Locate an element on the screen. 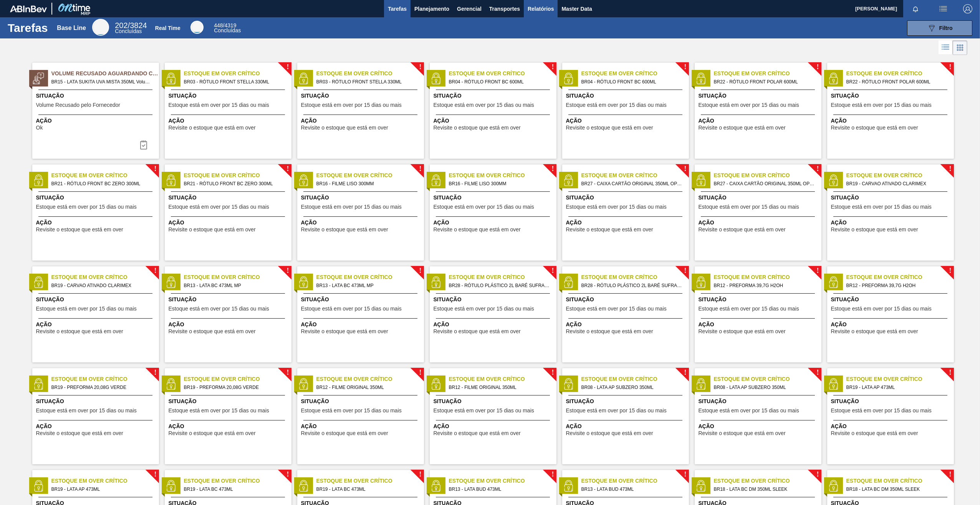 This screenshot has height=505, width=980. div: Visão em Cards is located at coordinates (961, 48).